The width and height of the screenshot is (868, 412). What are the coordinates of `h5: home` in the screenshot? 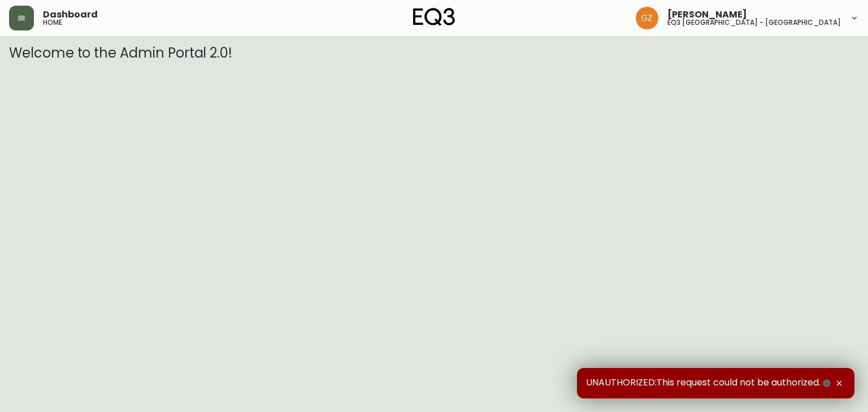 It's located at (53, 23).